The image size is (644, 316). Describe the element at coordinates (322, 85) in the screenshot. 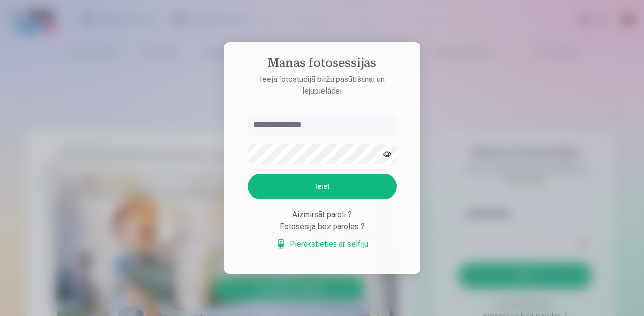

I see `p: Ieeja fotostudijā bilžu pasūtīšanai un lejupielādei` at that location.